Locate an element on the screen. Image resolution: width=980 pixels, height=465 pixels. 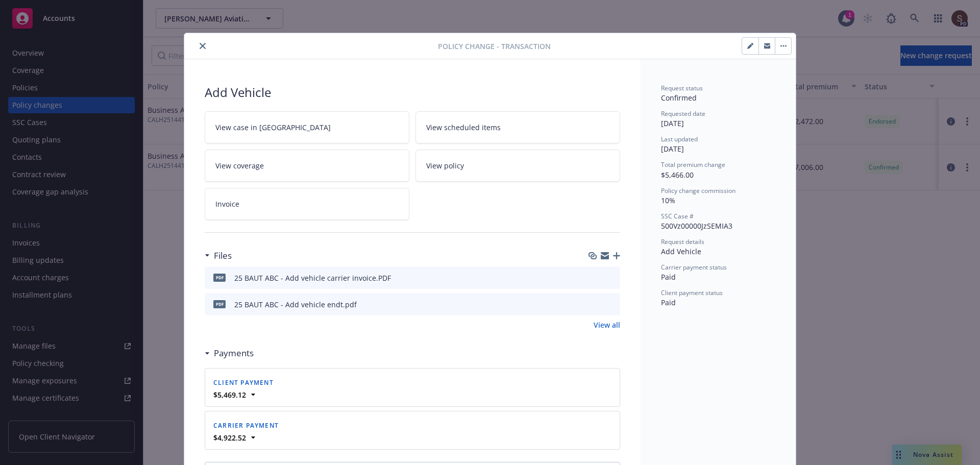
span: $5,466.00 is located at coordinates (677, 174).